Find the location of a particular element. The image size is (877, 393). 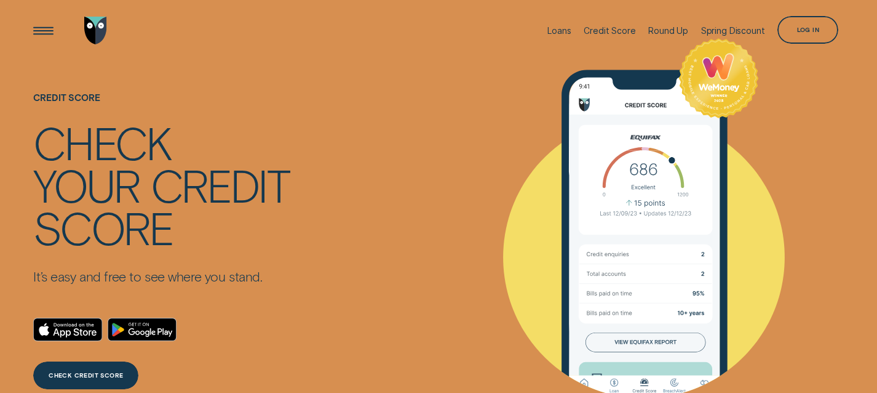

a: Download on the App Store is located at coordinates (68, 329).